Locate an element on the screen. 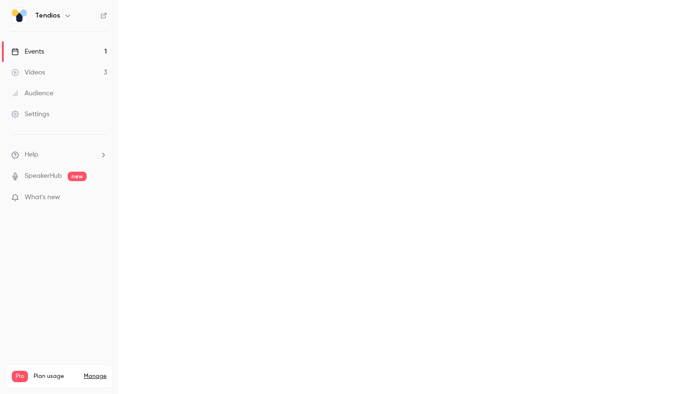  div: Settings is located at coordinates (30, 114).